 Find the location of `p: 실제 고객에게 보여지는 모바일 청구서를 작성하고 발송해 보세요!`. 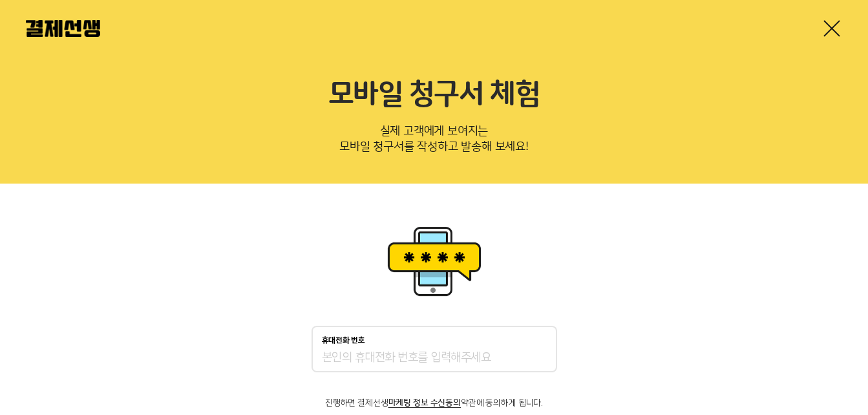

p: 실제 고객에게 보여지는 모바일 청구서를 작성하고 발송해 보세요! is located at coordinates (433, 142).